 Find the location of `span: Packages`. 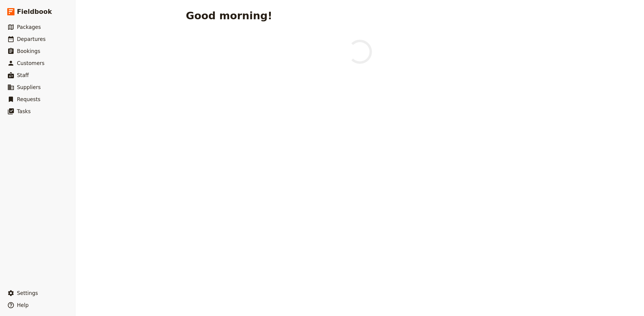

span: Packages is located at coordinates (28, 27).